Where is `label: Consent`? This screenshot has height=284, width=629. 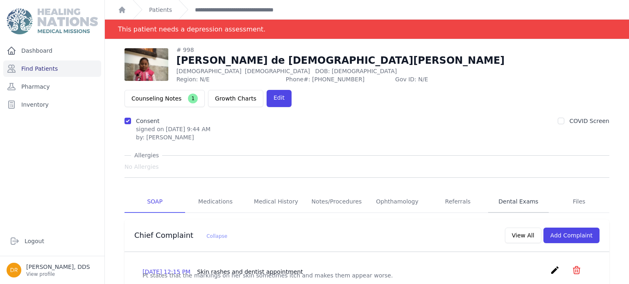
label: Consent is located at coordinates (147, 121).